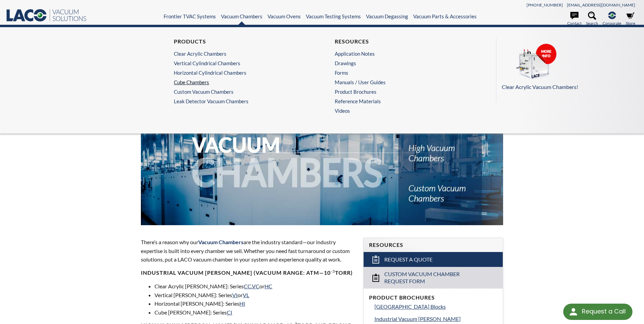  I want to click on a: Vacuum Ovens, so click(284, 16).